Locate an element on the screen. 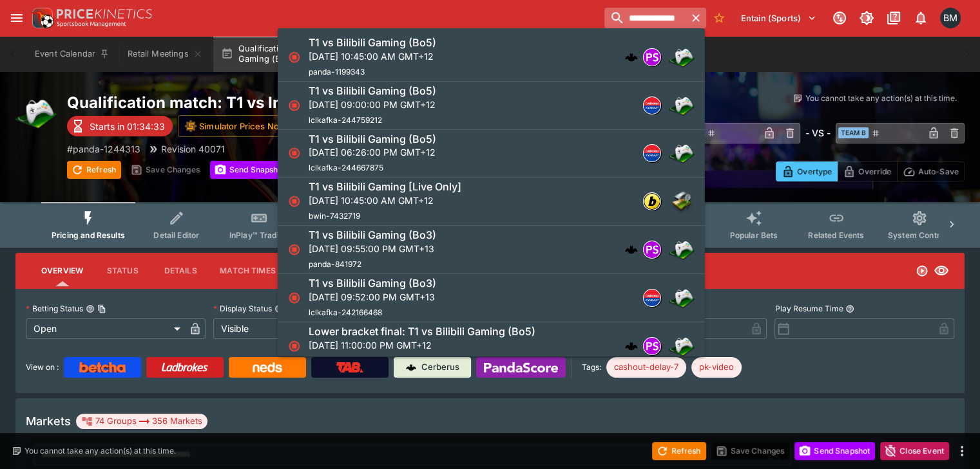  button: Overtype is located at coordinates (807, 171).